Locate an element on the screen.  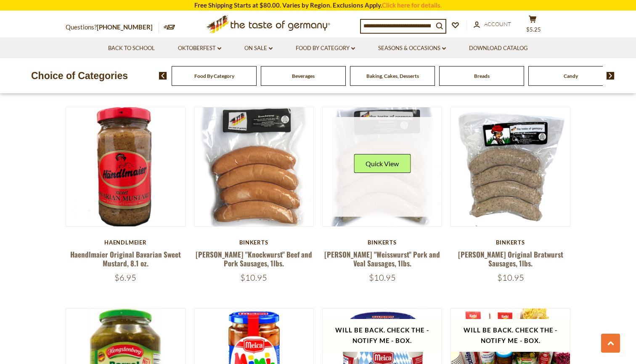
span: Candy is located at coordinates (571, 75).